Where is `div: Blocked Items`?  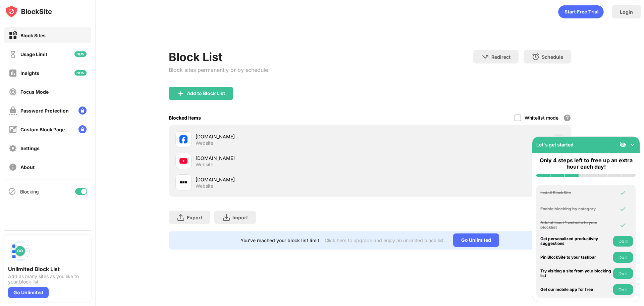 div: Blocked Items is located at coordinates (185, 118).